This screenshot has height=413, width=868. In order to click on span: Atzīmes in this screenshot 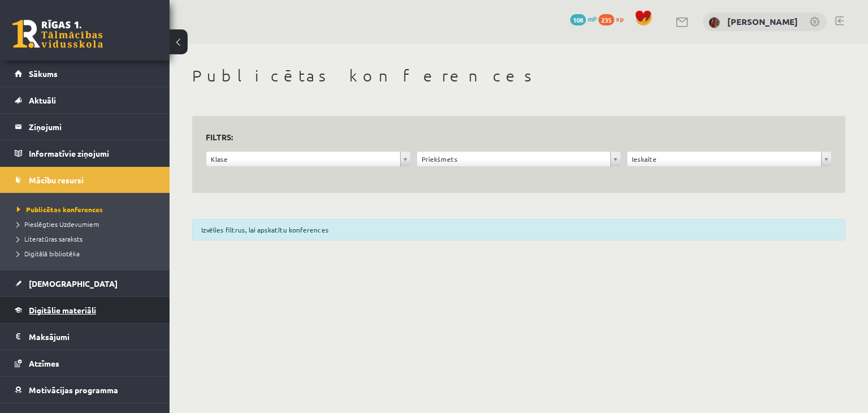, I will do `click(44, 363)`.